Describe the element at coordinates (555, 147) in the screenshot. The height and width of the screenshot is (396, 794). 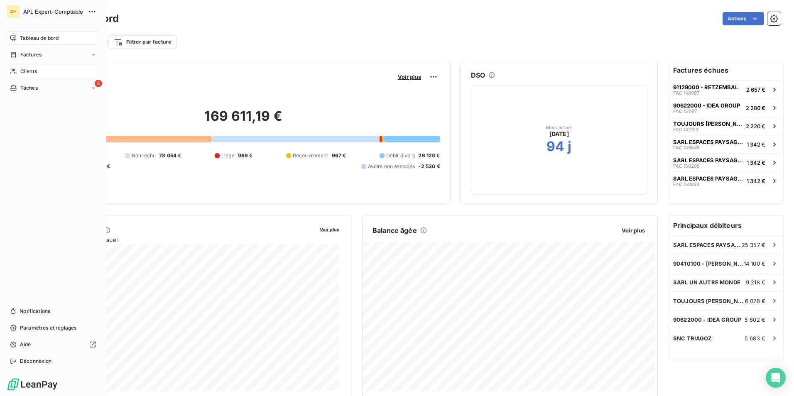
I see `h2: 94` at that location.